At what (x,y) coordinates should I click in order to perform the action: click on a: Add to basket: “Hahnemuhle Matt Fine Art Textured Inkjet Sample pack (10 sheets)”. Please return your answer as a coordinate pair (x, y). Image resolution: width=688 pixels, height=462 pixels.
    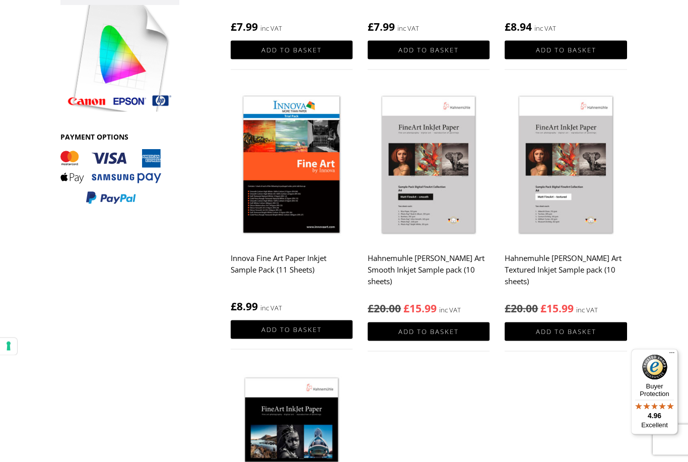
    Looking at the image, I should click on (566, 332).